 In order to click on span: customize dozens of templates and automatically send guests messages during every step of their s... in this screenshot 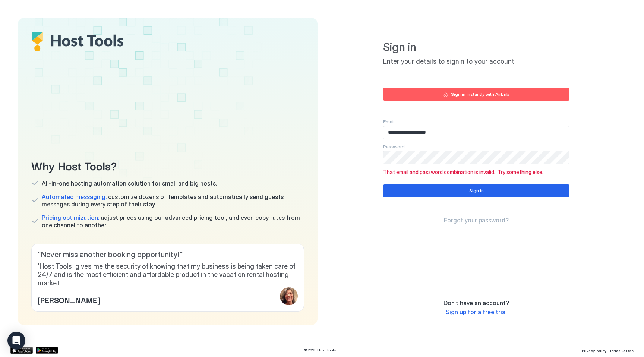, I will do `click(173, 200)`.